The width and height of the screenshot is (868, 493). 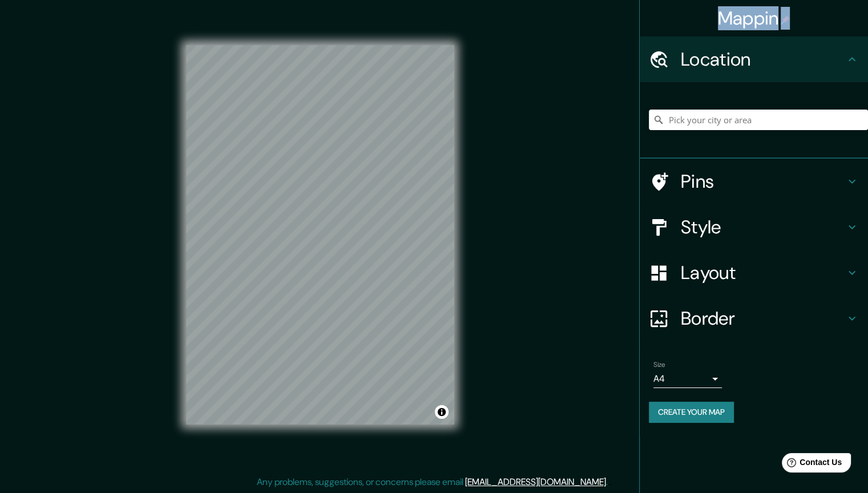 I want to click on div: Style, so click(x=754, y=227).